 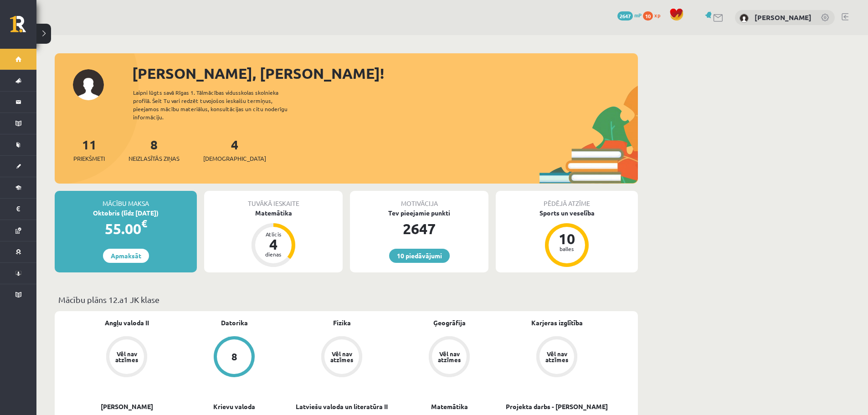 I want to click on div: Tuvākā ieskaite, so click(x=273, y=199).